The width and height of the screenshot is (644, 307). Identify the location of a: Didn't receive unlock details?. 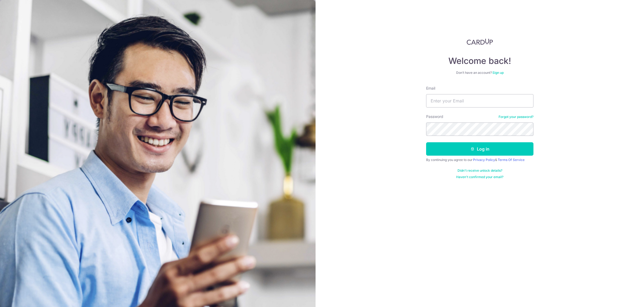
(479, 171).